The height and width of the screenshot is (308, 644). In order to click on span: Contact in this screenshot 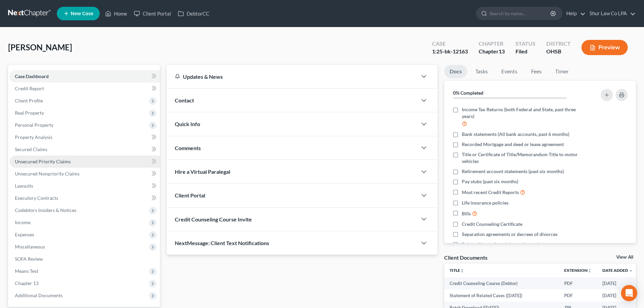, I will do `click(184, 100)`.